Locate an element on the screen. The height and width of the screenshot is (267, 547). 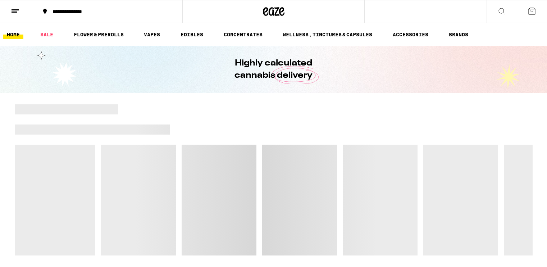
a: HOME is located at coordinates (13, 35).